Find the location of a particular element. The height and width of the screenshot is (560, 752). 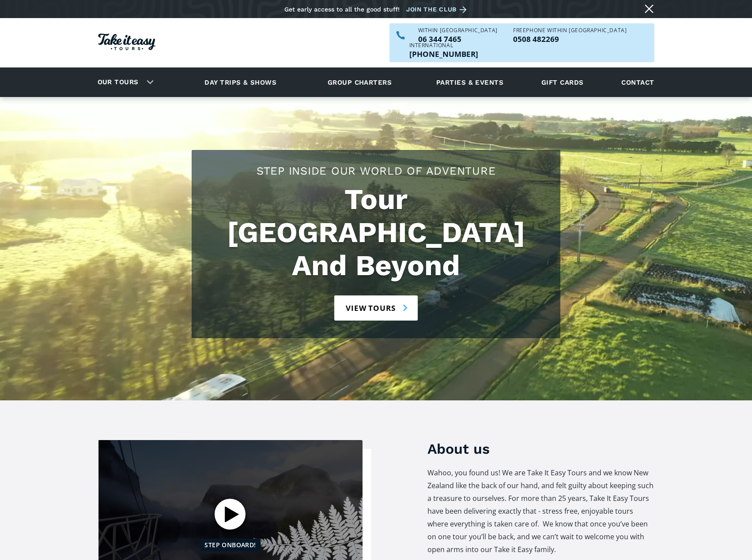

div: Our tours is located at coordinates (124, 82).